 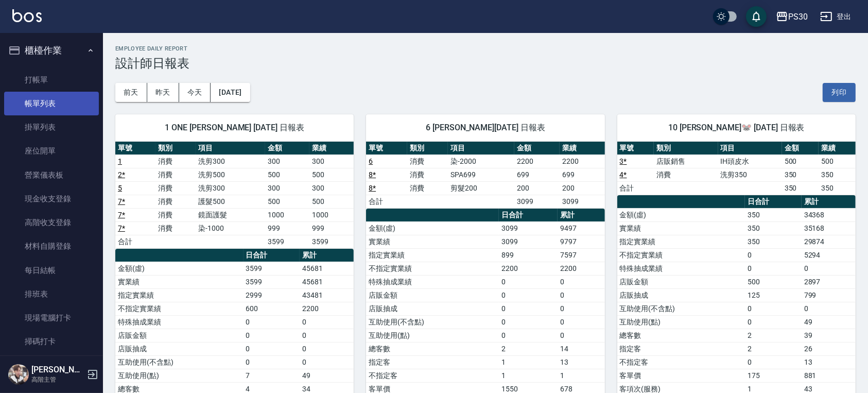 What do you see at coordinates (828, 281) in the screenshot?
I see `td: 2897` at bounding box center [828, 281].